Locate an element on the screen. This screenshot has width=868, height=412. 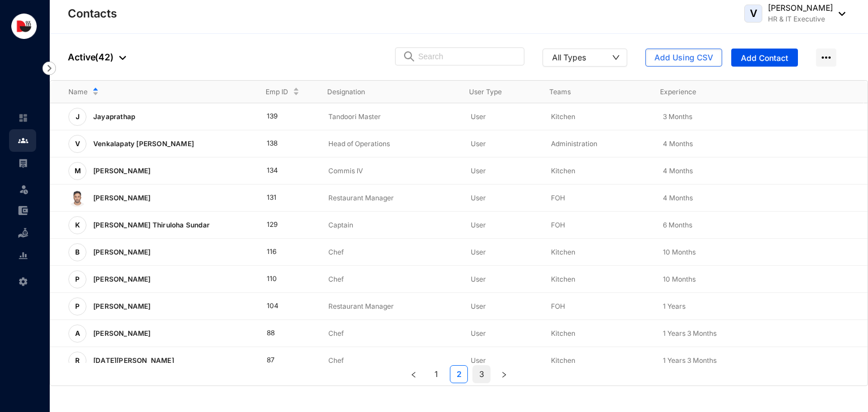
img: more-horizontal.eedb2faff8778e1aceccc67cc90ae3cb.svg is located at coordinates (826, 57).